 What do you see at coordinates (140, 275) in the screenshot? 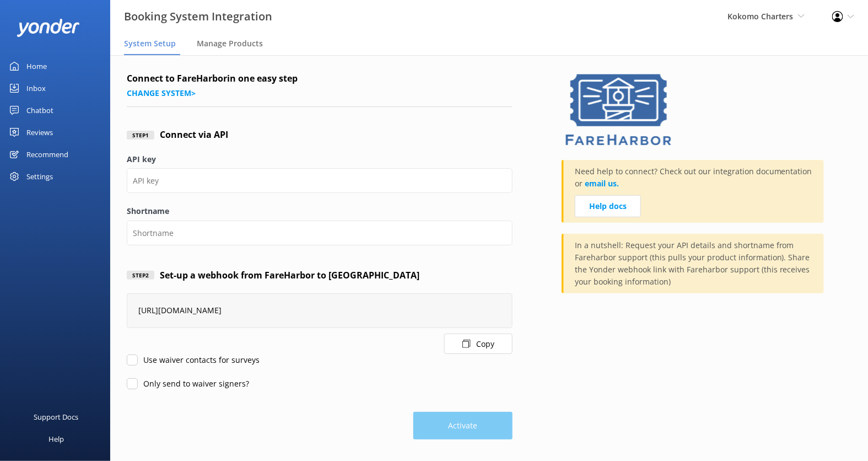
I see `div: Step 2` at bounding box center [140, 275].